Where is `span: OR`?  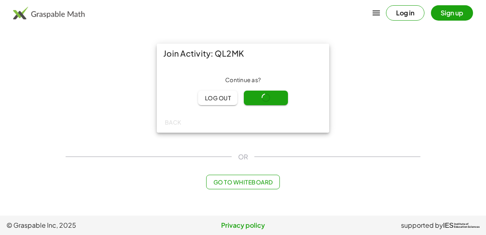 span: OR is located at coordinates (243, 157).